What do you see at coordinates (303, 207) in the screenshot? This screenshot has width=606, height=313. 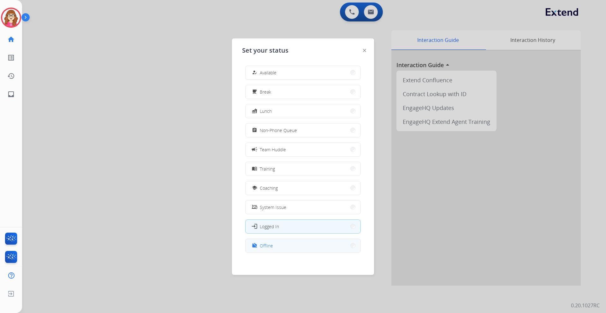 I see `button: System Issue` at bounding box center [303, 207].